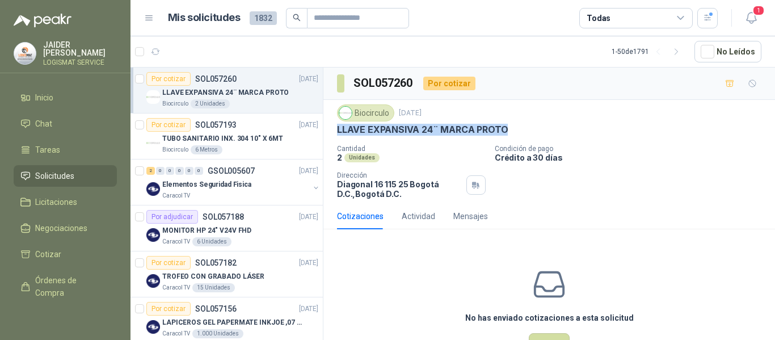  I want to click on span: Tareas, so click(48, 150).